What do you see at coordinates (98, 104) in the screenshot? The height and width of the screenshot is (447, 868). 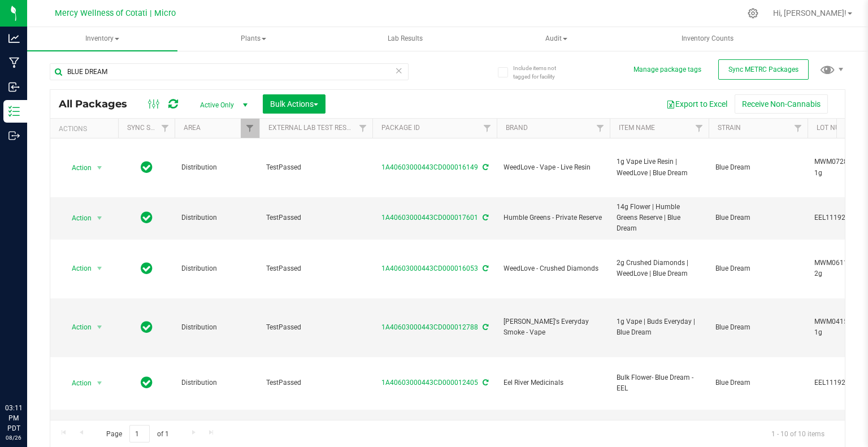 I see `span: All Packages` at bounding box center [98, 104].